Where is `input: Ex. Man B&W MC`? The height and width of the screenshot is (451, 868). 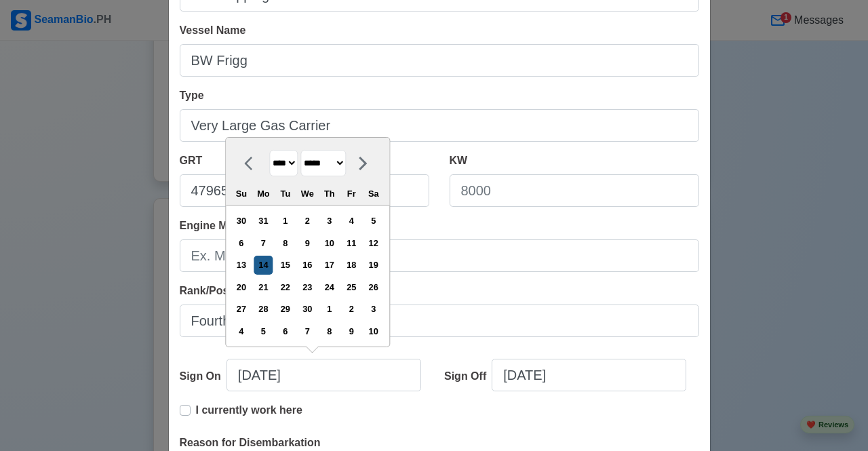
input: Ex. Man B&W MC is located at coordinates (440, 256).